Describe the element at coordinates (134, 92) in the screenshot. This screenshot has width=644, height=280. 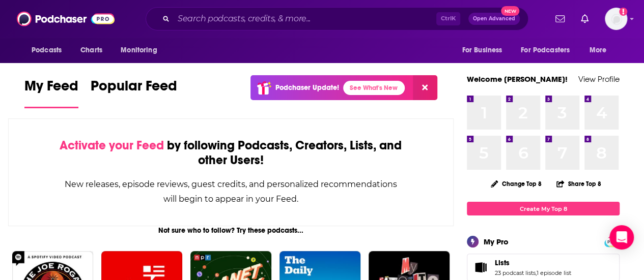
I see `a: Popular Feed` at that location.